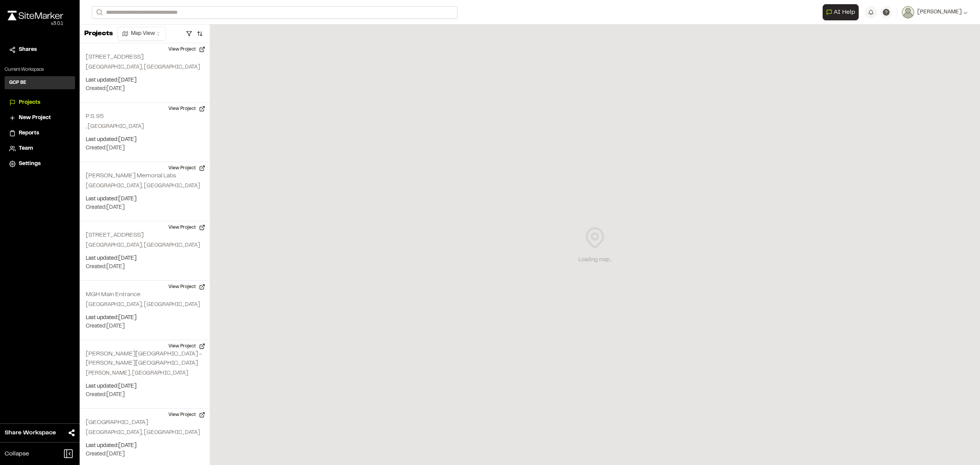 Image resolution: width=980 pixels, height=465 pixels. Describe the element at coordinates (99, 12) in the screenshot. I see `button: Search` at that location.